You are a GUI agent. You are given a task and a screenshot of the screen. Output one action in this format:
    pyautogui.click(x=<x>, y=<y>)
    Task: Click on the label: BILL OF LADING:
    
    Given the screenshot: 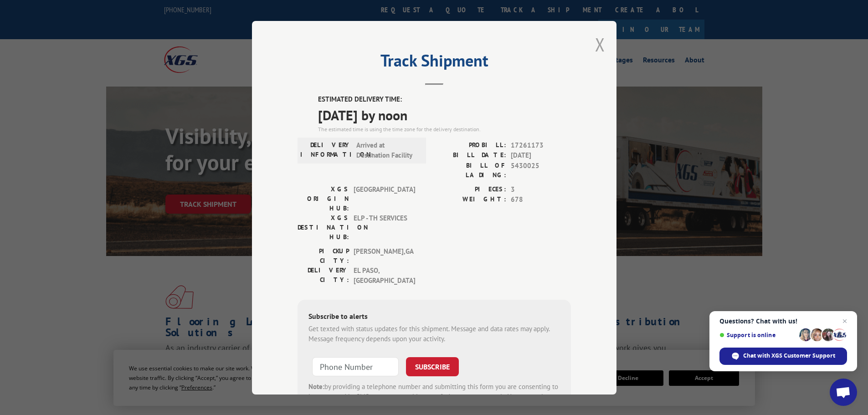 What is the action you would take?
    pyautogui.click(x=470, y=170)
    